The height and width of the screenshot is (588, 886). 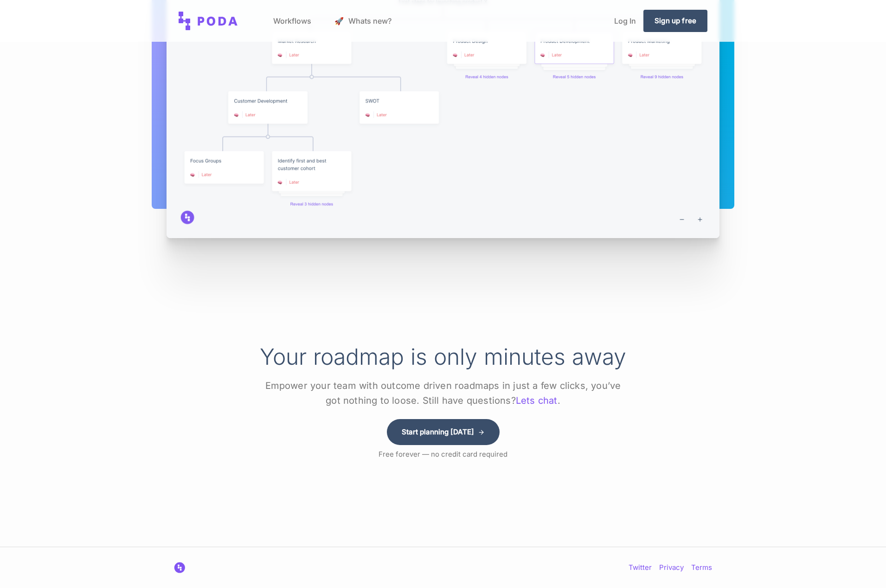 I want to click on span: launch, so click(x=341, y=21).